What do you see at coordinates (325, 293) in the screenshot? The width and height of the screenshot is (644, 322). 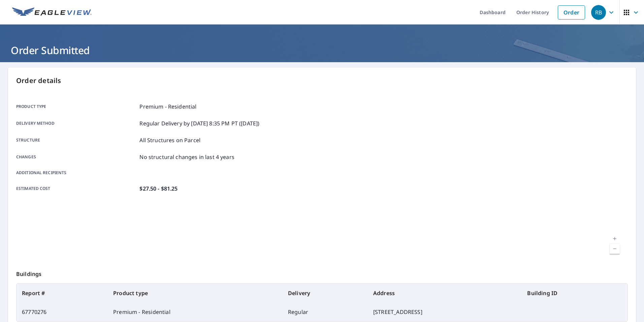 I see `th: Delivery` at bounding box center [325, 293].